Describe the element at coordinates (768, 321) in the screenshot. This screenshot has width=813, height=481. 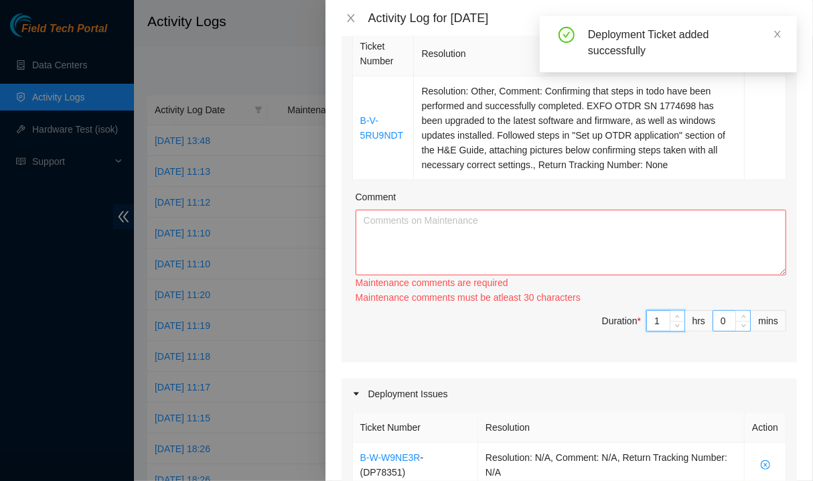
I see `div: mins` at that location.